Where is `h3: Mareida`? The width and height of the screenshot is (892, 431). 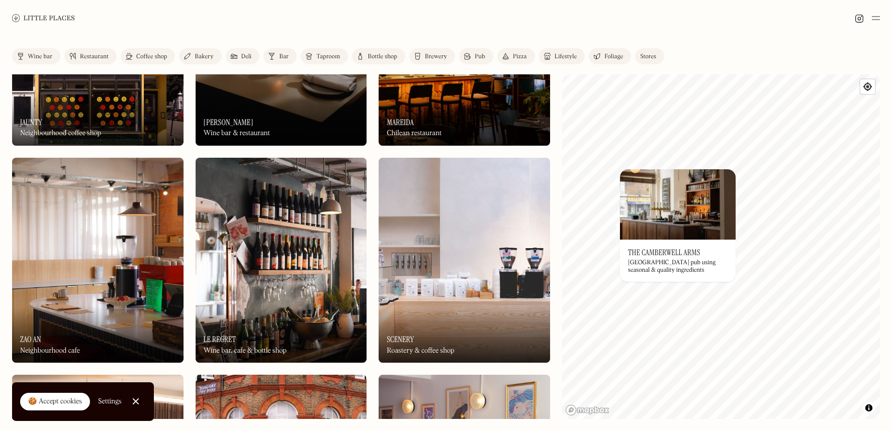
h3: Mareida is located at coordinates (400, 122).